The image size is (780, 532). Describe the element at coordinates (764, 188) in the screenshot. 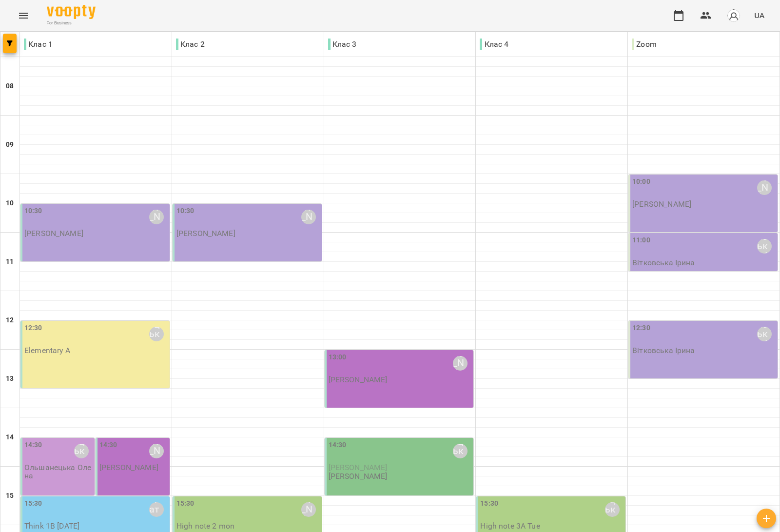

I see `div: Гайн Анастасія` at that location.